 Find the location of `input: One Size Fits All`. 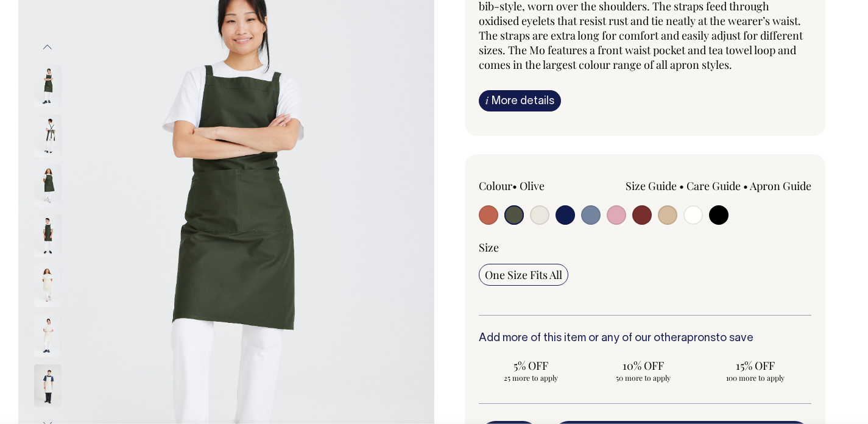

input: One Size Fits All is located at coordinates (523, 275).